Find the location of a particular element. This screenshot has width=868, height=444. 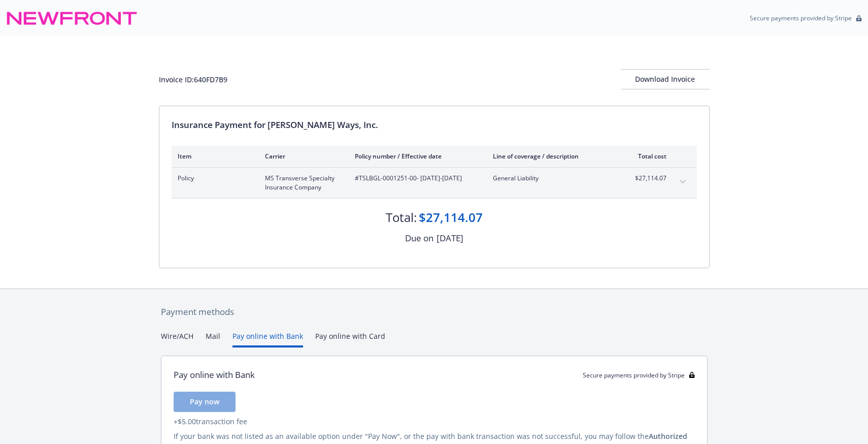

div: Download Invoice is located at coordinates (665, 79).